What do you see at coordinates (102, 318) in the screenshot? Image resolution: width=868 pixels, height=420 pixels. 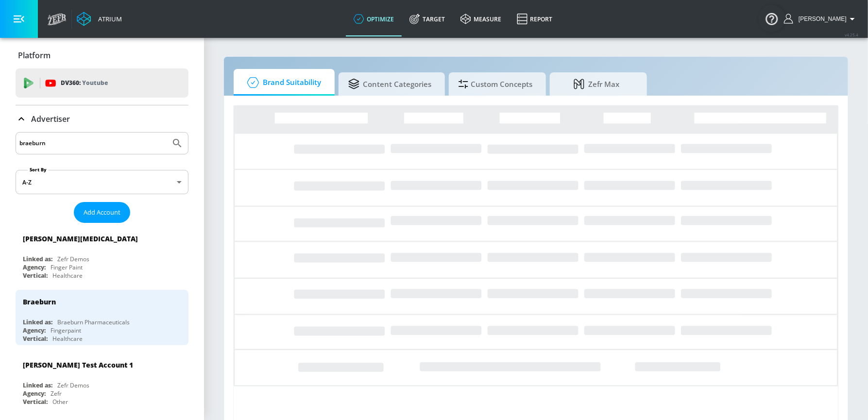 I see `div: BraeburnLinked as:Braeburn PharmaceuticalsAgency:FingerpaintVertical:Healthcare` at bounding box center [102, 318].